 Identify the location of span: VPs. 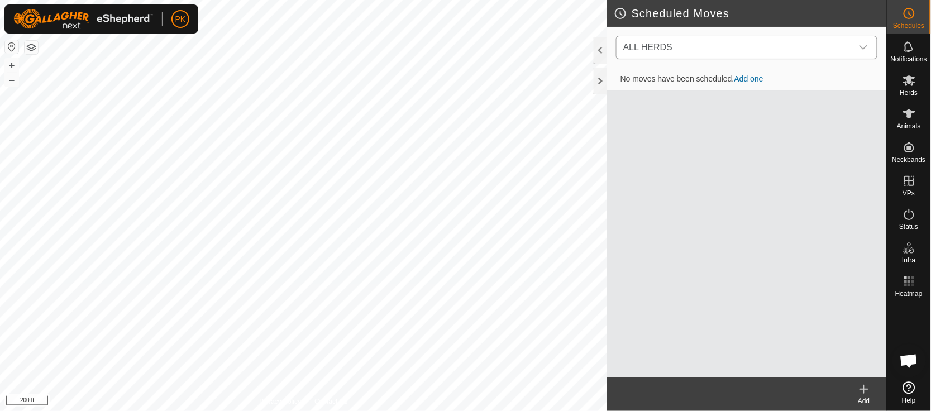
(909, 193).